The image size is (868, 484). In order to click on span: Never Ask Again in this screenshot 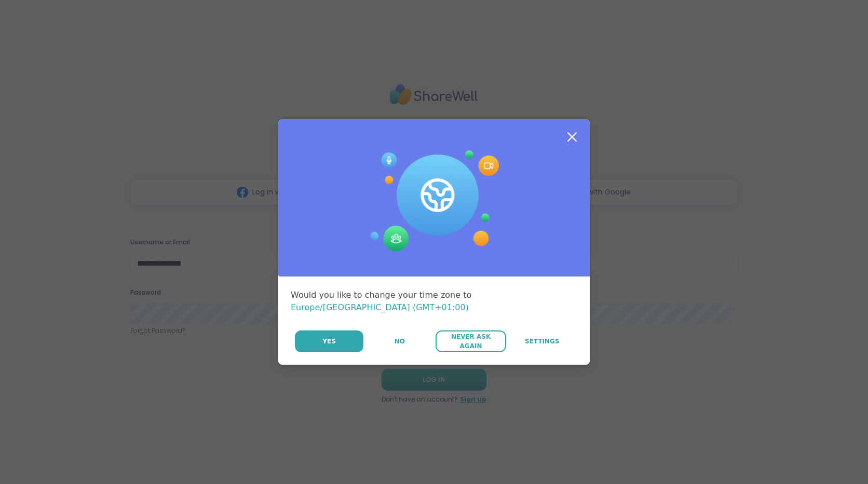, I will do `click(471, 341)`.